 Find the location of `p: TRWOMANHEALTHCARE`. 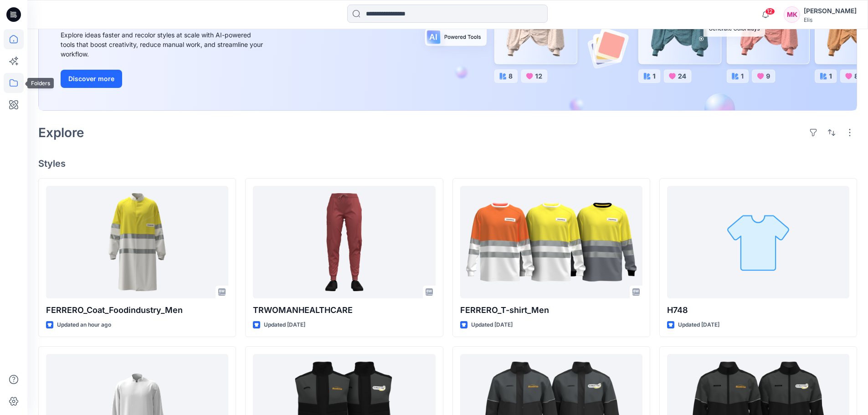

p: TRWOMANHEALTHCARE is located at coordinates (344, 310).